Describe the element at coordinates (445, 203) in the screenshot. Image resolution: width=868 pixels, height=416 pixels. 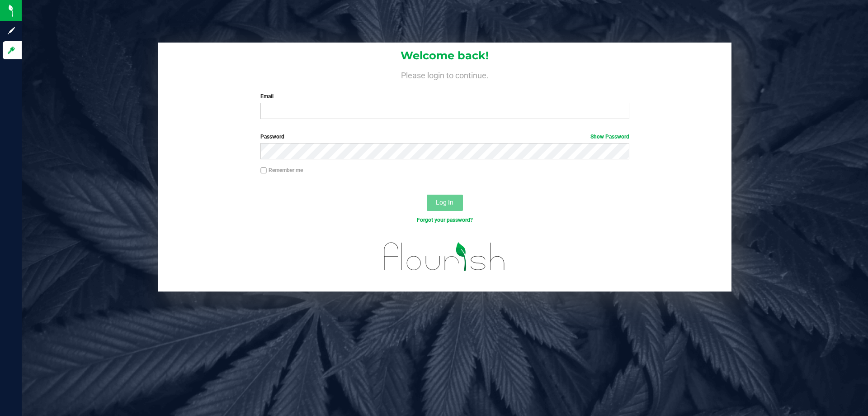
I see `button: Log In` at that location.